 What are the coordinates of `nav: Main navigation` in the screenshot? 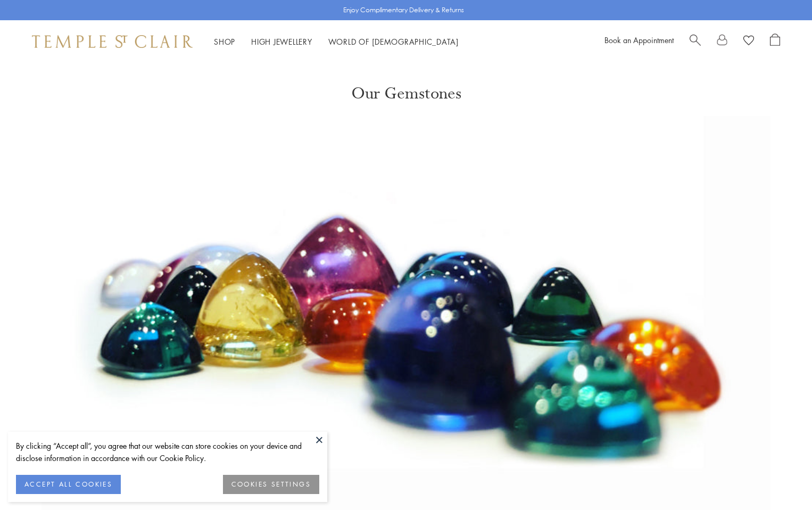 It's located at (337, 41).